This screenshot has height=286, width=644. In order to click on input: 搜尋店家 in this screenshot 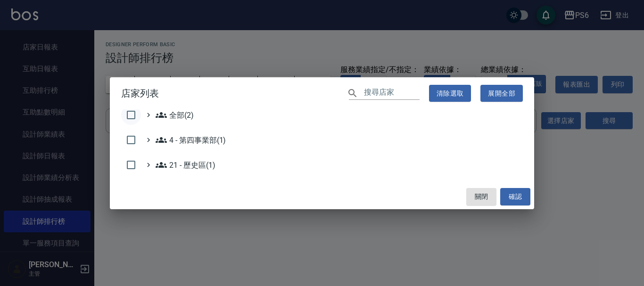, I will do `click(392, 93)`.